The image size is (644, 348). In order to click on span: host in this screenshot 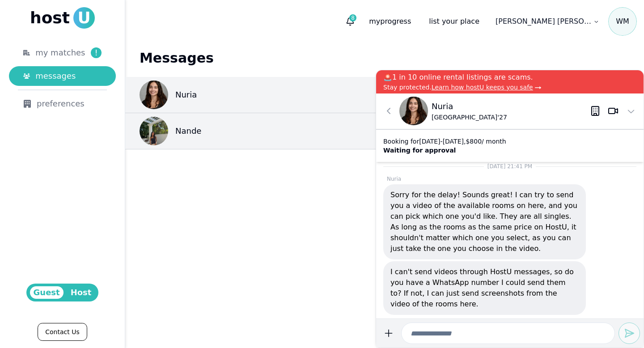, I will do `click(49, 18)`.